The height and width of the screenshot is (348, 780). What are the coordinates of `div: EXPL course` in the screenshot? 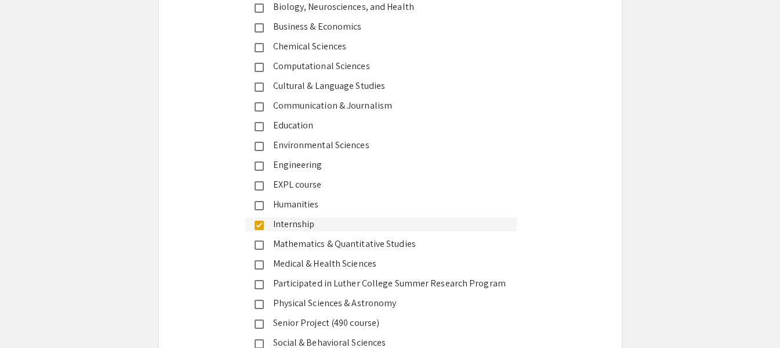 It's located at (386, 185).